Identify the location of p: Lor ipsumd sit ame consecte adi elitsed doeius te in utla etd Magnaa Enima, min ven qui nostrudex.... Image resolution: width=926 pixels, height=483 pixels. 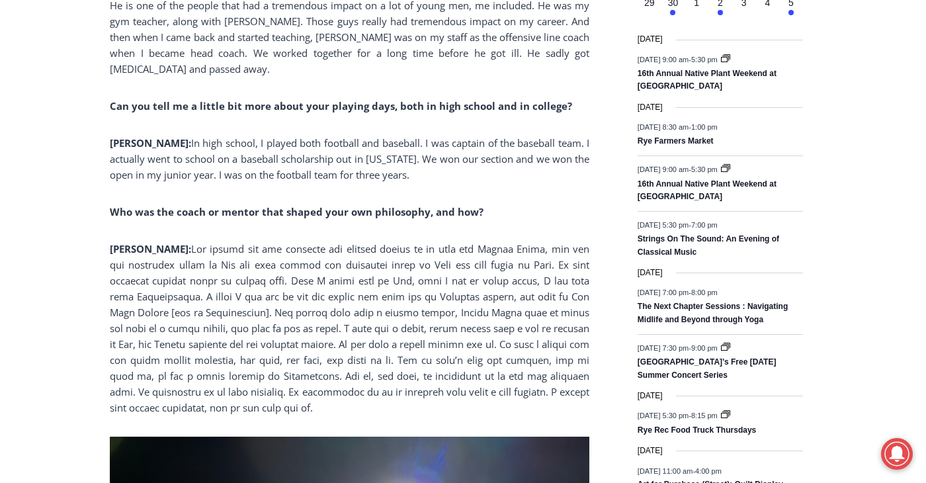
(349, 328).